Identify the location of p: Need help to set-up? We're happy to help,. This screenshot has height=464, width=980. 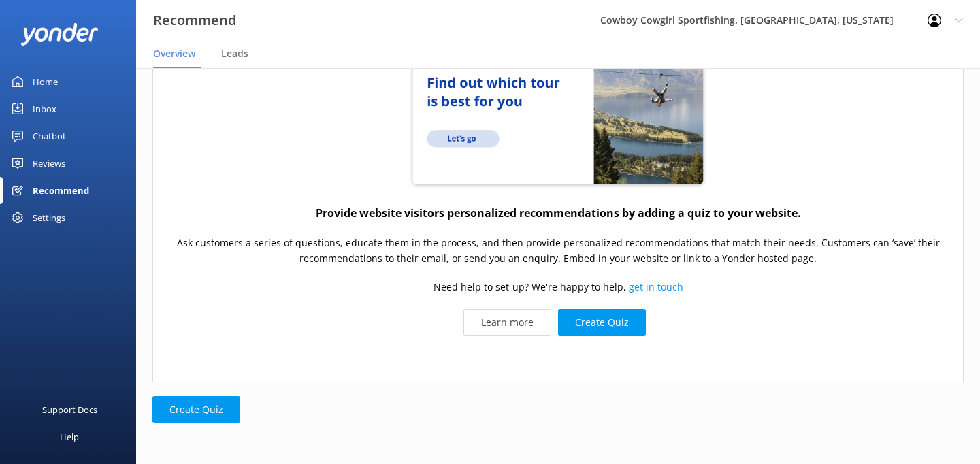
(558, 288).